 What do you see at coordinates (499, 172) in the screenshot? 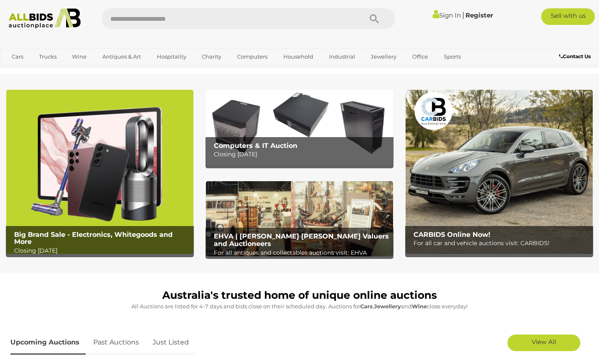
I see `img: CARBIDS Online Now!` at bounding box center [499, 172].